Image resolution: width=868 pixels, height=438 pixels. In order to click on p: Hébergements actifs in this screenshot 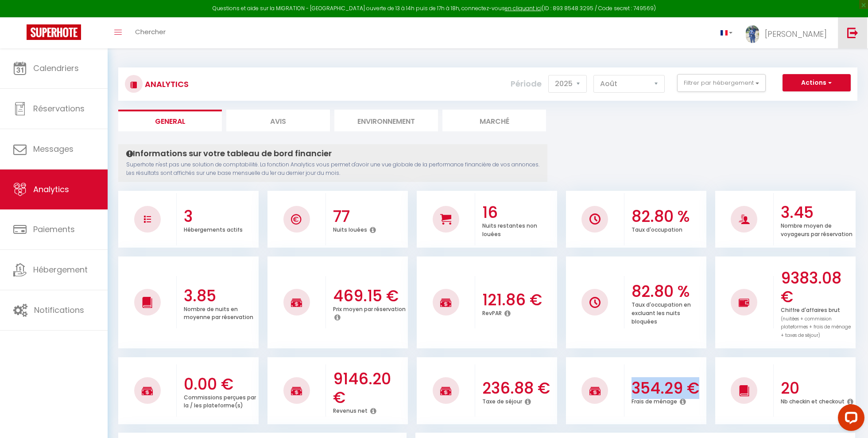, I will do `click(213, 228)`.